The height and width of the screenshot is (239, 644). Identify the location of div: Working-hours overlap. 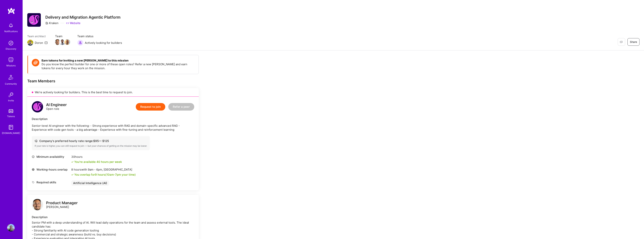
(51, 169).